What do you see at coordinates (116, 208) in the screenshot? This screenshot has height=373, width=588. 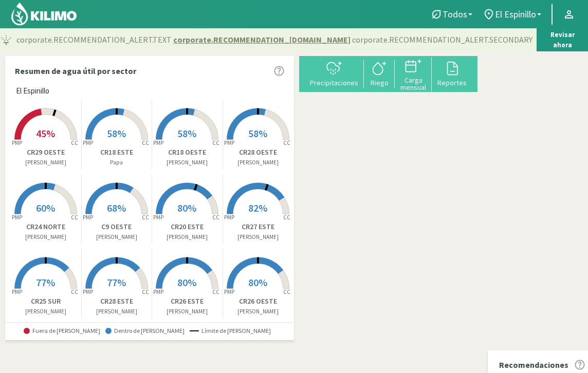 I see `span: 68%` at bounding box center [116, 208].